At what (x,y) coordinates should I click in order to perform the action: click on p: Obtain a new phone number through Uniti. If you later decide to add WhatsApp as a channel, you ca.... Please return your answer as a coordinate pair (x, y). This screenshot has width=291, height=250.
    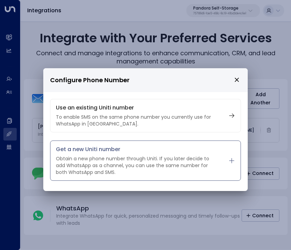
    Looking at the image, I should click on (137, 165).